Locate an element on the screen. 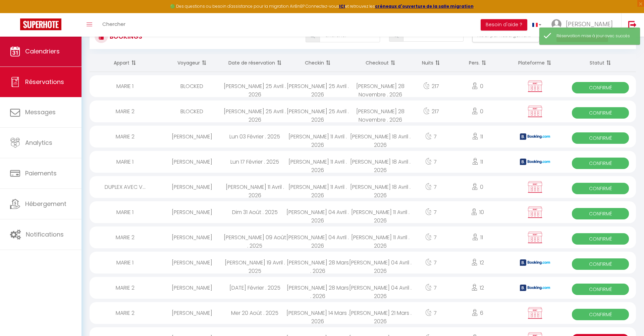 The width and height of the screenshot is (644, 336). th: Sort by booking date is located at coordinates (254, 63).